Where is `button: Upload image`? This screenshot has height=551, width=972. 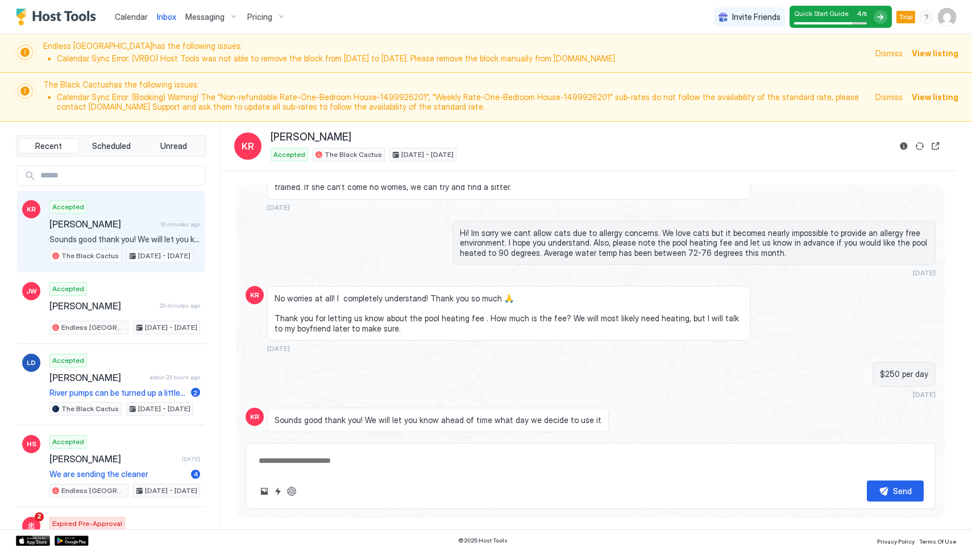 button: Upload image is located at coordinates (264, 491).